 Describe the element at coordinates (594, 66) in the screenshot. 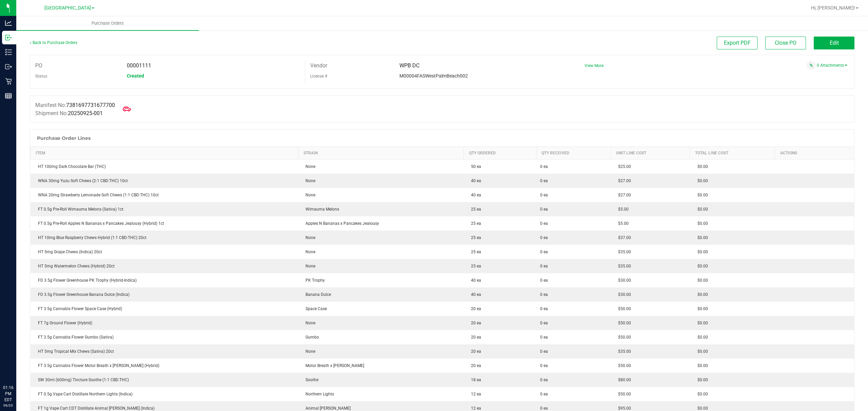

I see `span: View More` at that location.